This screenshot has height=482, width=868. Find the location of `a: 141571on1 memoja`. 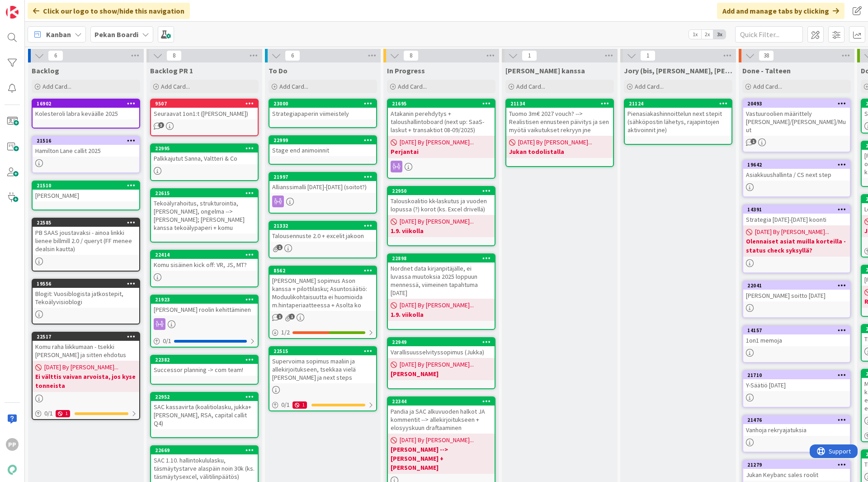

a: 141571on1 memoja is located at coordinates (797, 344).